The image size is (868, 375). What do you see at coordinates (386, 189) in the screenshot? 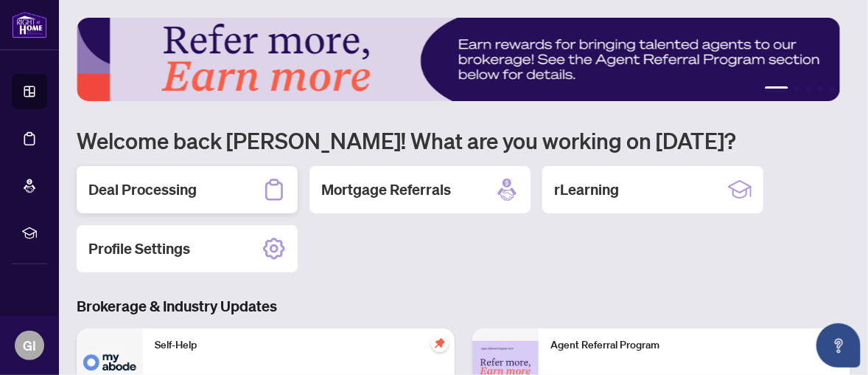
I see `h2: Mortgage Referrals` at bounding box center [386, 189].